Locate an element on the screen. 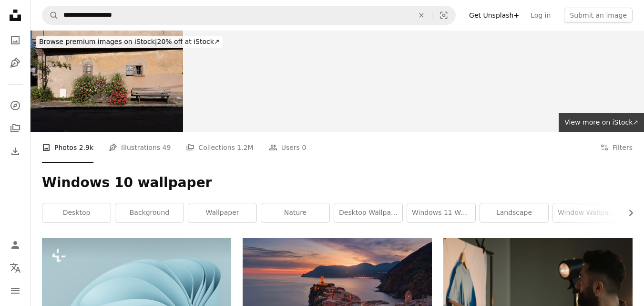 The width and height of the screenshot is (644, 306). span: 1.2M is located at coordinates (245, 147).